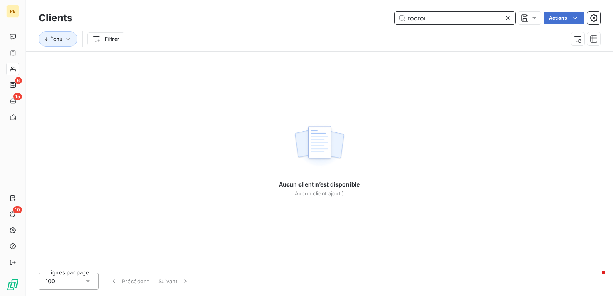  I want to click on span: Échu, so click(56, 39).